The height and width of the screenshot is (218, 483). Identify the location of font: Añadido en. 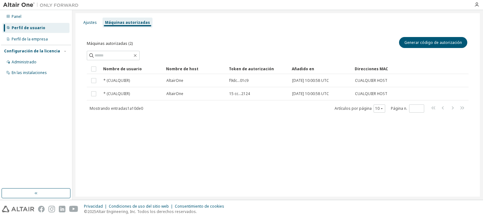
(303, 69).